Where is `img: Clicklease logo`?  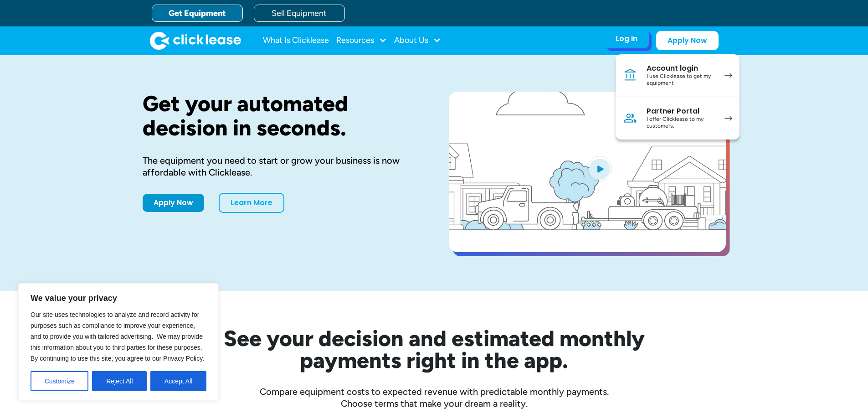 img: Clicklease logo is located at coordinates (195, 40).